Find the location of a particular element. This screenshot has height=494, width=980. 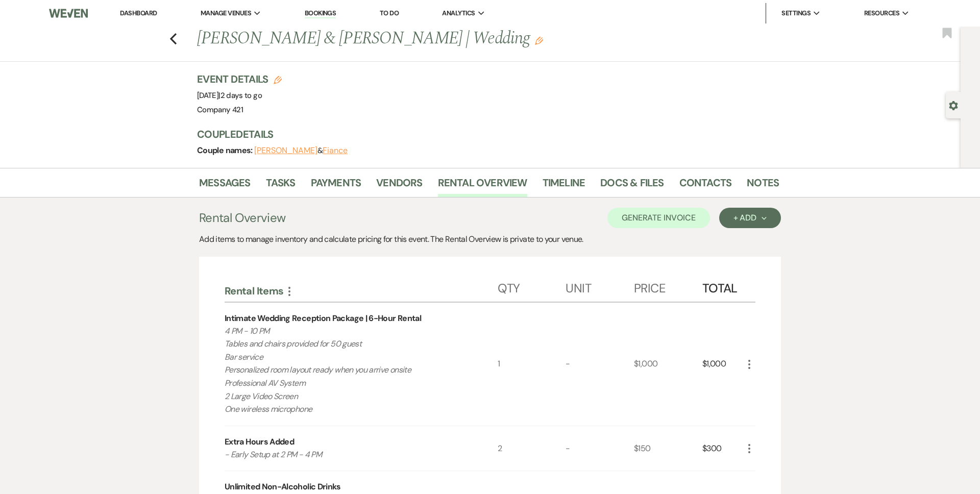

img: Weven Logo is located at coordinates (68, 13).